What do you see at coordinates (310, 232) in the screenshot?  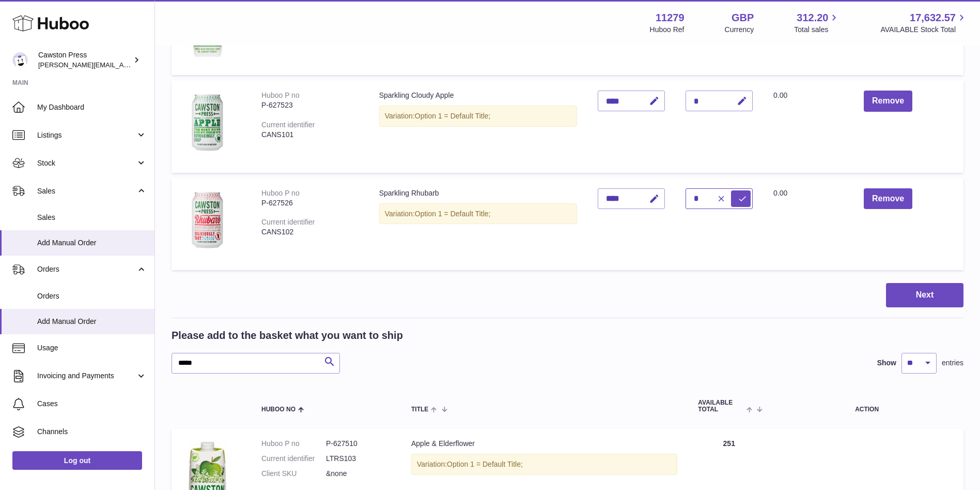 I see `div: CANS102` at bounding box center [310, 232].